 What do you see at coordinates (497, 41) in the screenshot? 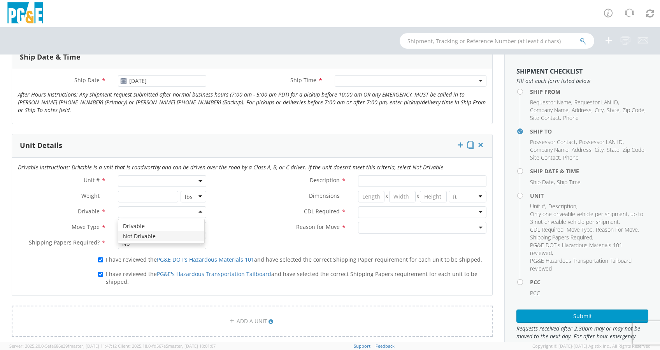
I see `input: Shipment, Tracking or Reference Number (at least 4 chars)` at bounding box center [497, 41].